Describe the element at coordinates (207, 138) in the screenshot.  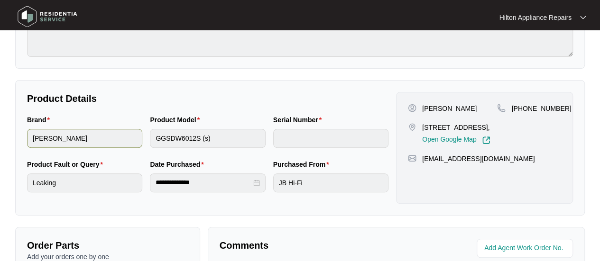
I see `input: Product Model` at that location.